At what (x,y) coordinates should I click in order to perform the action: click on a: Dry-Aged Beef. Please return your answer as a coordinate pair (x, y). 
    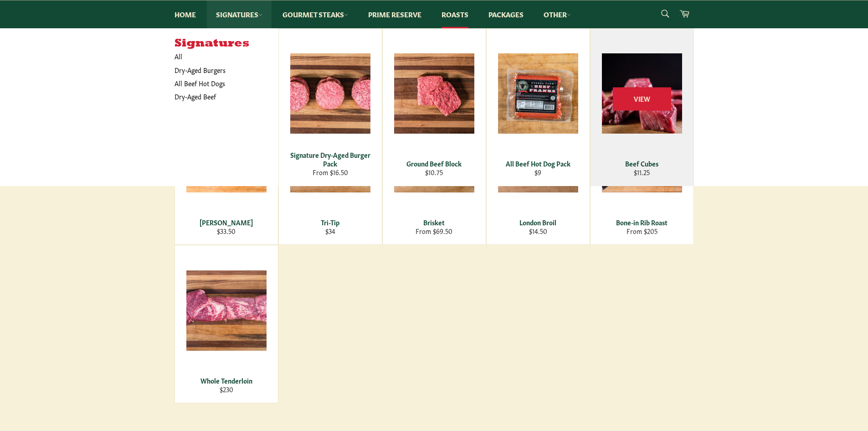
    Looking at the image, I should click on (220, 96).